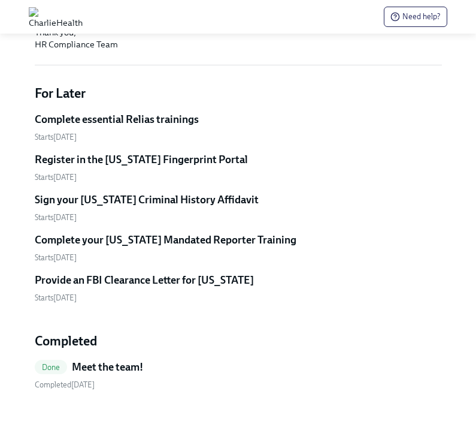 The height and width of the screenshot is (448, 476). What do you see at coordinates (117, 119) in the screenshot?
I see `h5: Complete essential Relias trainings` at bounding box center [117, 119].